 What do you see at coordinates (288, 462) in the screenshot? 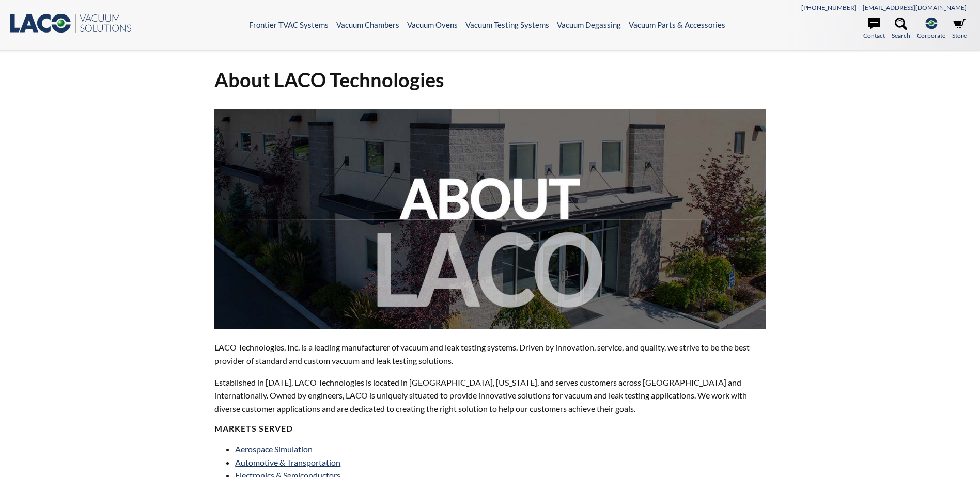
I see `a: Automotive & Transportation` at bounding box center [288, 462].